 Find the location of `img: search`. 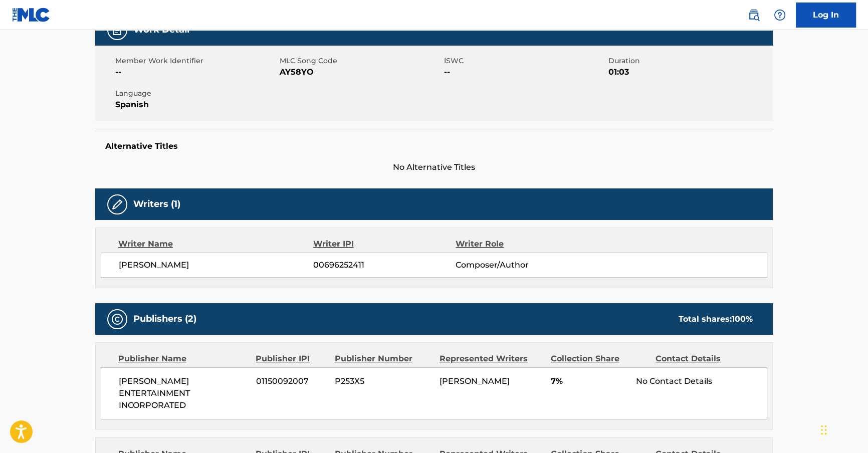

img: search is located at coordinates (753, 15).